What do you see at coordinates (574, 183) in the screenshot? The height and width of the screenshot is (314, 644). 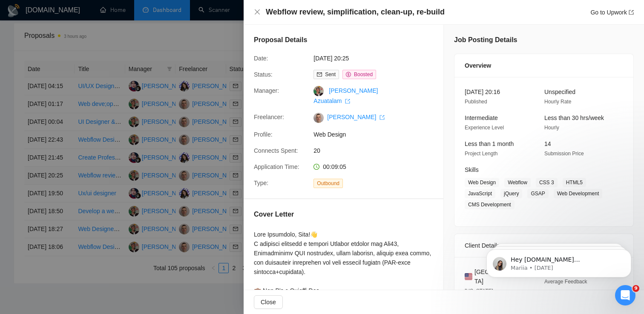 I see `span: HTML5` at bounding box center [574, 183].